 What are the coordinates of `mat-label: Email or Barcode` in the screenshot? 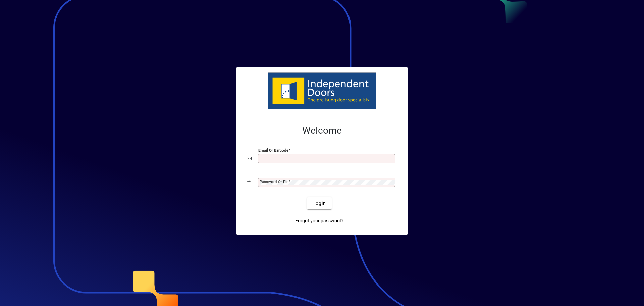 It's located at (273, 150).